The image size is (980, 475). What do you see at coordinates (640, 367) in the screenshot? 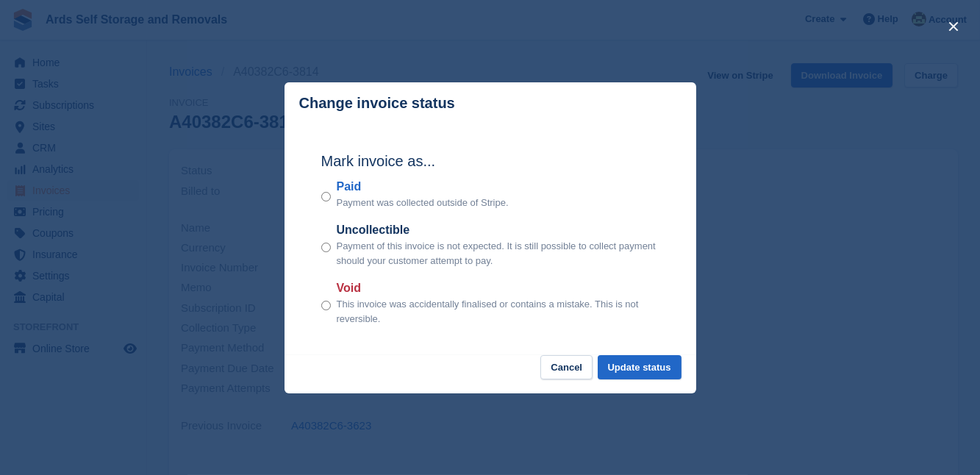
I see `button: Update status` at bounding box center [640, 367].